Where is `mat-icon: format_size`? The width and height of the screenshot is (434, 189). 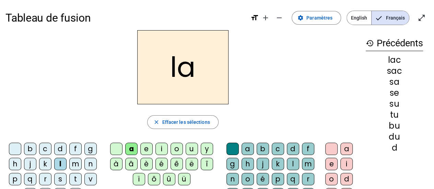
mat-icon: format_size is located at coordinates (254, 18).